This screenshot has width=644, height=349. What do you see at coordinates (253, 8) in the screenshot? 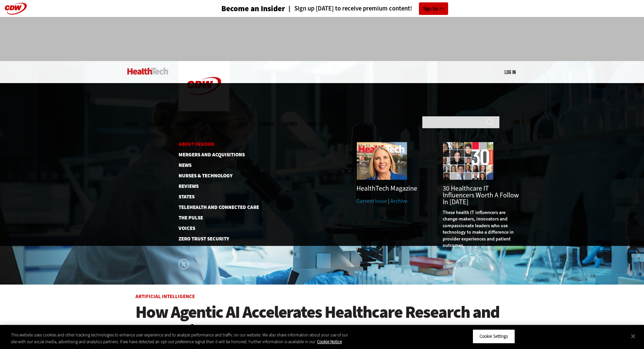
I see `h3: Become an Insider` at bounding box center [253, 8].